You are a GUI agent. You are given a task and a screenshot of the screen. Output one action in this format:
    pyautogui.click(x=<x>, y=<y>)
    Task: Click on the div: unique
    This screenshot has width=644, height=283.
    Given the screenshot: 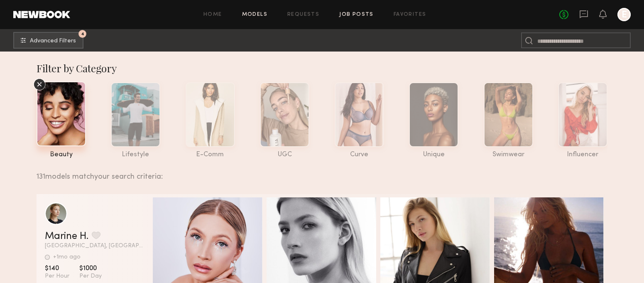 What is the action you would take?
    pyautogui.click(x=434, y=154)
    